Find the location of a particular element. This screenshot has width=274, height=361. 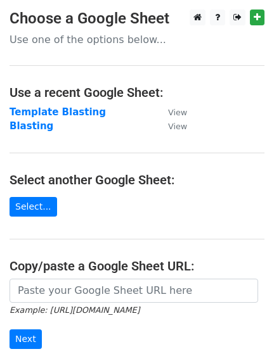

strong: Blasting is located at coordinates (31, 126).